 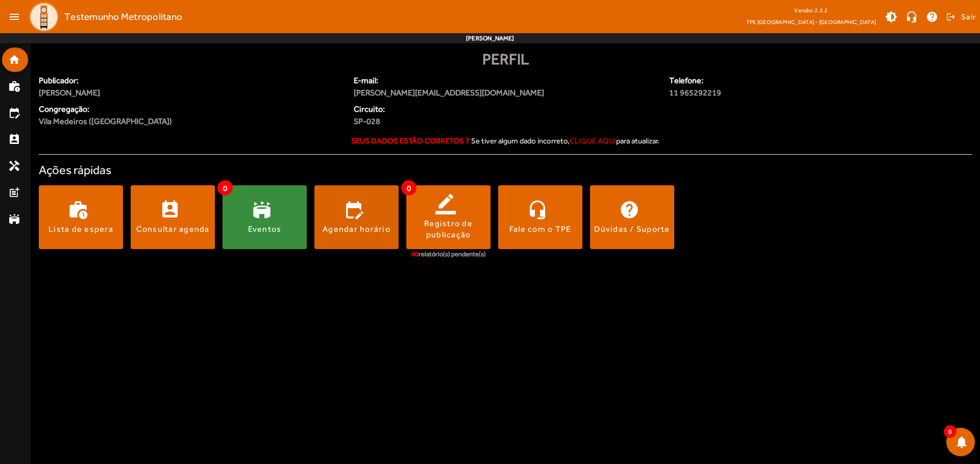 I want to click on mat-icon: edit_calendar, so click(x=14, y=113).